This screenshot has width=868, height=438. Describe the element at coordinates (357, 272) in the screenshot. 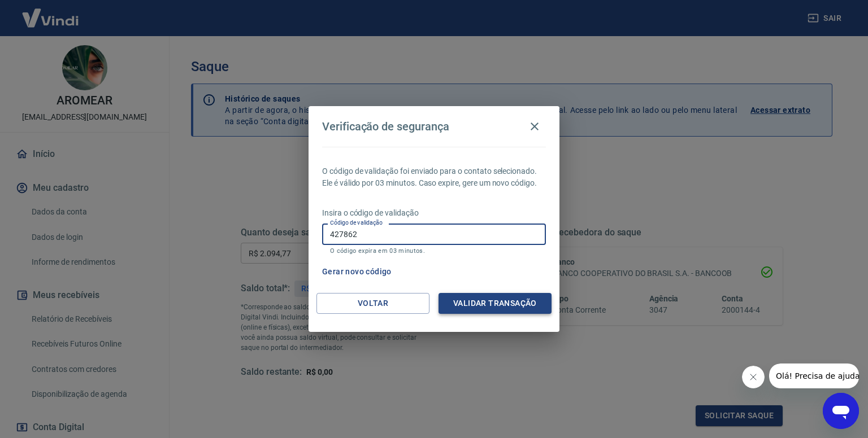

I see `button: Gerar novo código` at that location.